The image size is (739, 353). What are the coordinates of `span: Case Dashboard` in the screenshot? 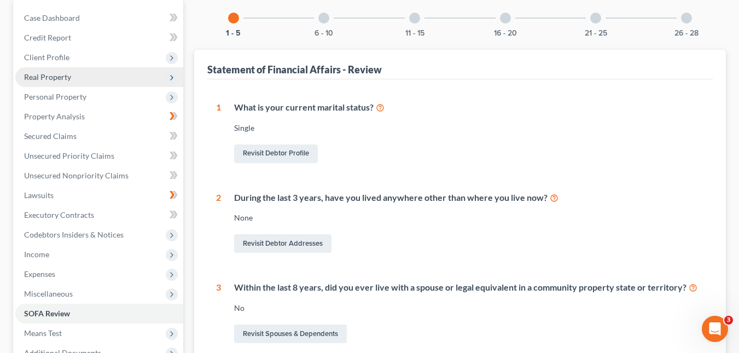 It's located at (52, 18).